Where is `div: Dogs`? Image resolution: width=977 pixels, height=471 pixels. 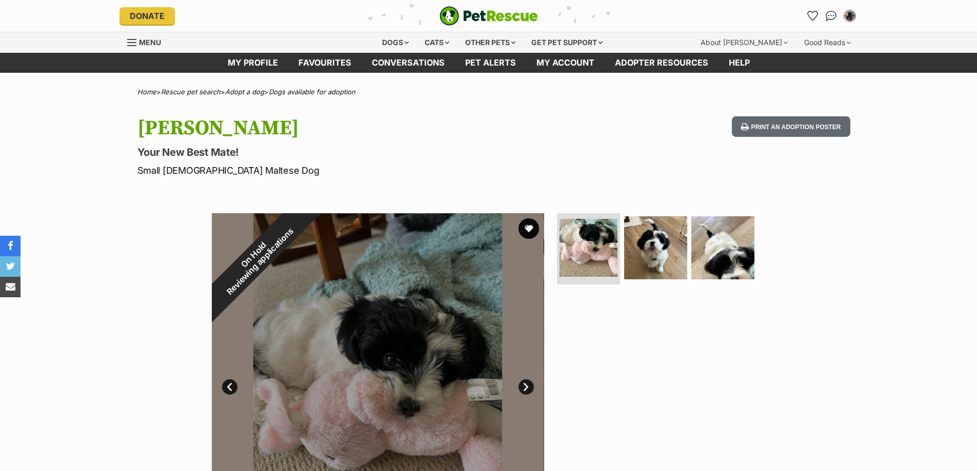
div: Dogs is located at coordinates (395, 43).